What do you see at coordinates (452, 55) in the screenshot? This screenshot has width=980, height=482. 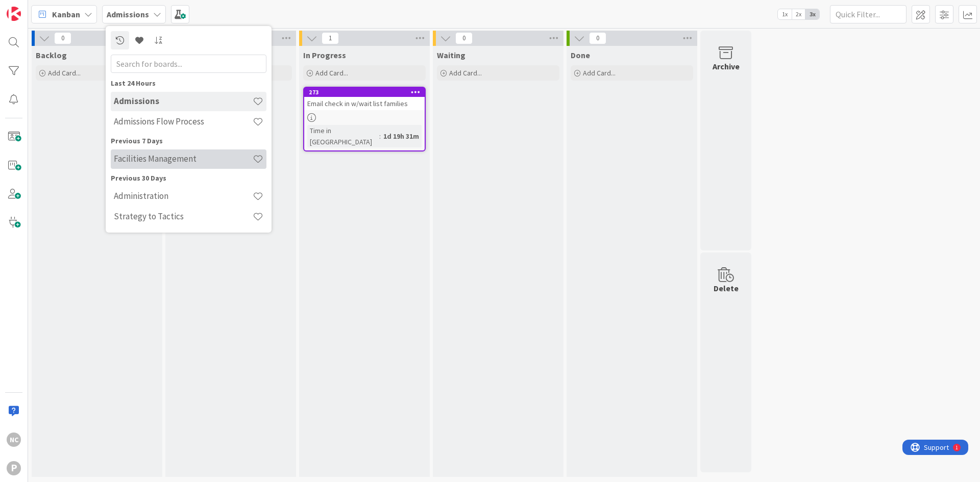 I see `span: Waiting` at bounding box center [452, 55].